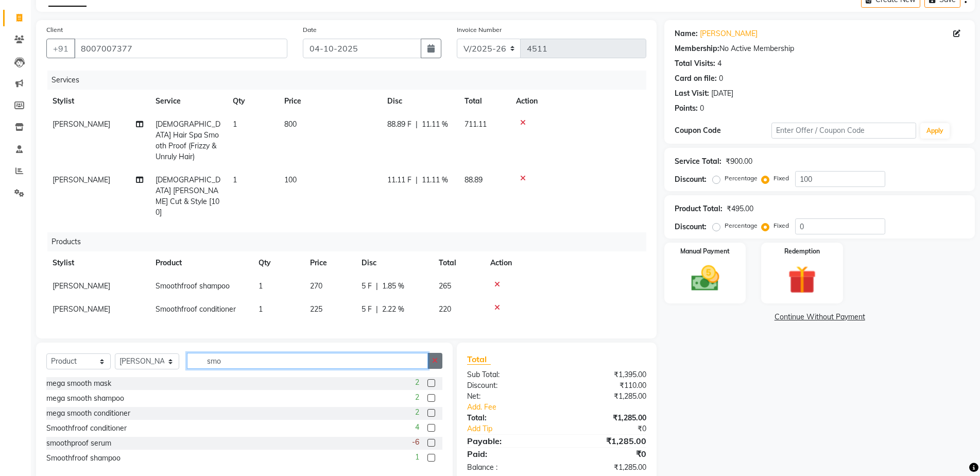 Image resolution: width=980 pixels, height=476 pixels. I want to click on span: 2.22 %, so click(393, 309).